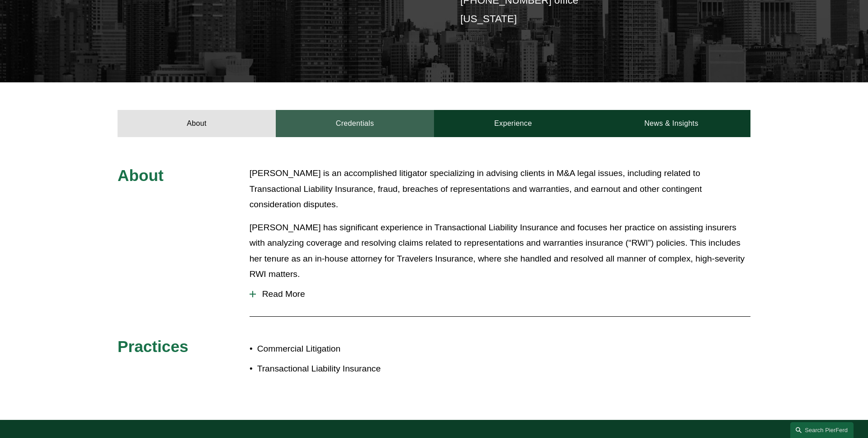 The height and width of the screenshot is (438, 868). What do you see at coordinates (141, 175) in the screenshot?
I see `span: About` at bounding box center [141, 175].